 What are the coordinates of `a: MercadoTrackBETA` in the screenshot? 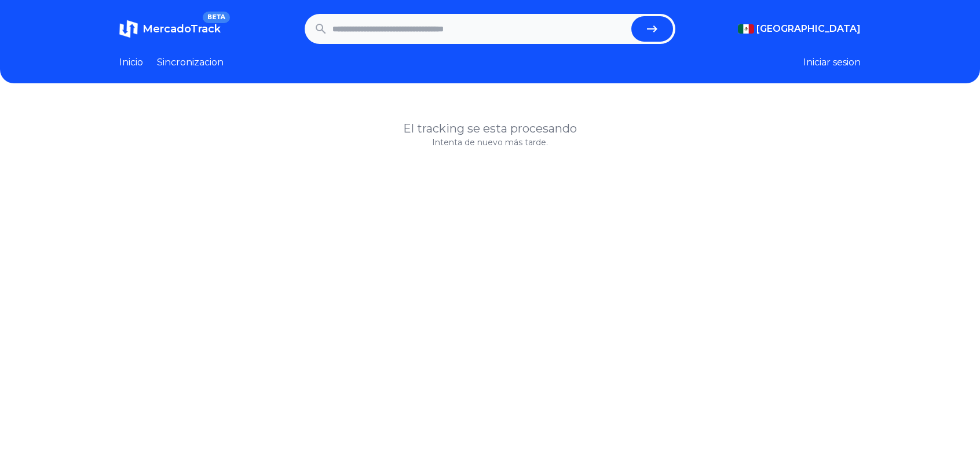 It's located at (170, 29).